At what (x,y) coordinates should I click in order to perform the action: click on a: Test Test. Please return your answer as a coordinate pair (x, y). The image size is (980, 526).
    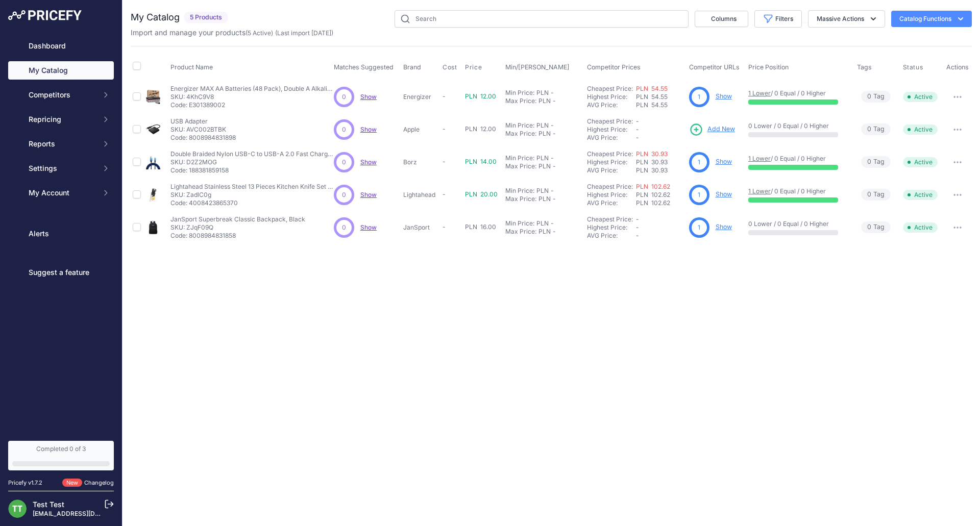
    Looking at the image, I should click on (48, 504).